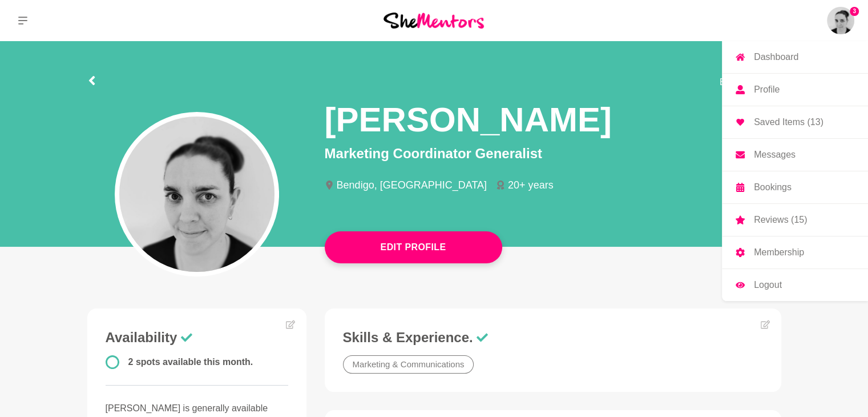 Image resolution: width=868 pixels, height=417 pixels. I want to click on a: Reviews (15), so click(795, 220).